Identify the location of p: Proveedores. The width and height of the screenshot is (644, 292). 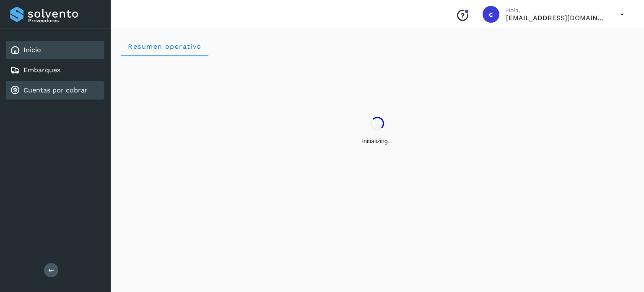
(64, 21).